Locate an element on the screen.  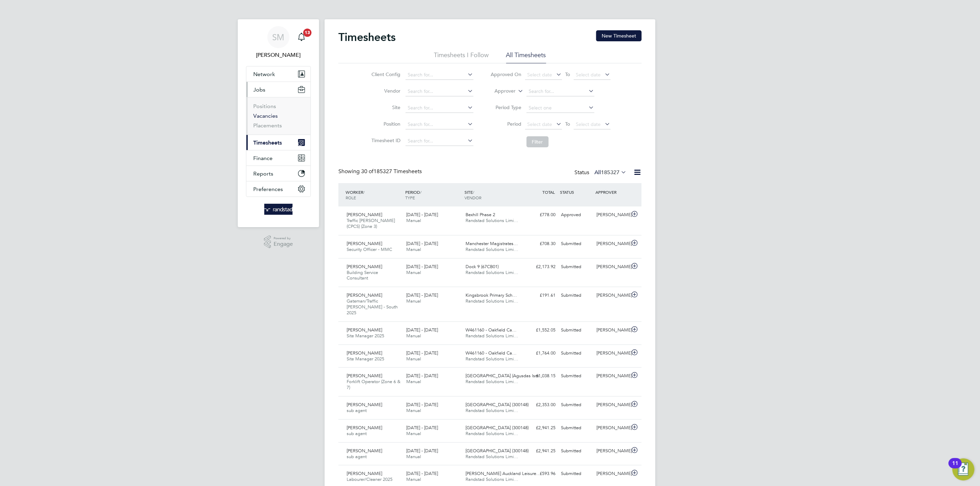
span: Preferences is located at coordinates (268, 189).